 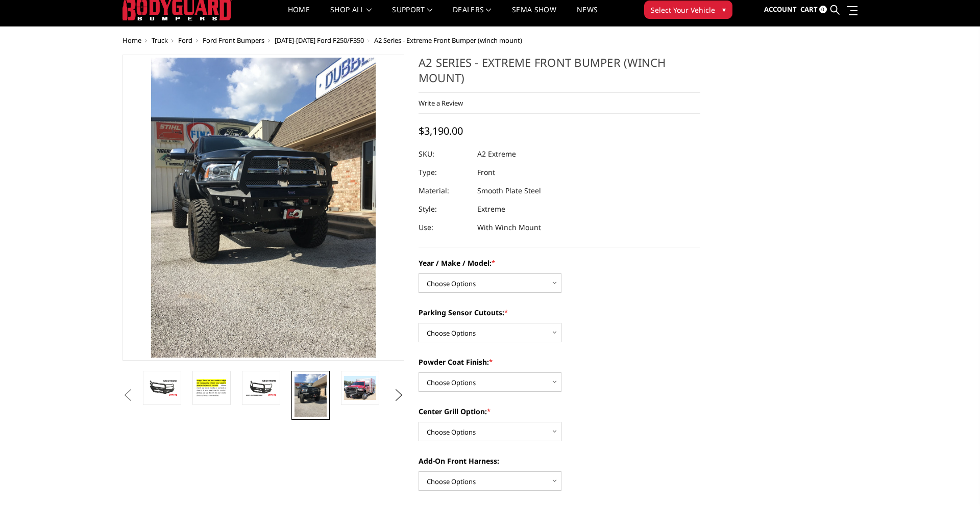 I want to click on a: Support, so click(x=411, y=16).